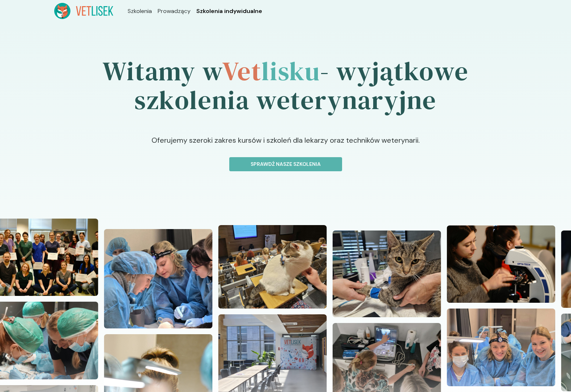  What do you see at coordinates (140, 11) in the screenshot?
I see `a: Szkolenia` at bounding box center [140, 11].